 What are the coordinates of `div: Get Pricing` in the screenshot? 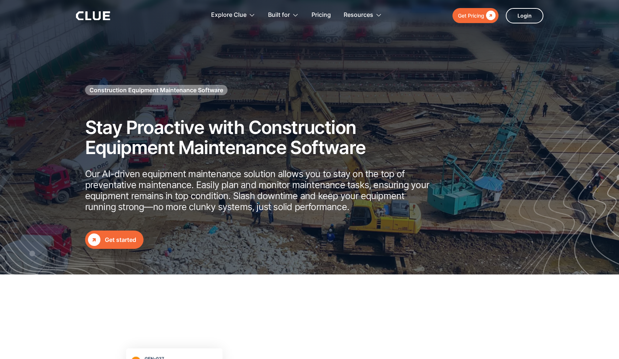 It's located at (471, 15).